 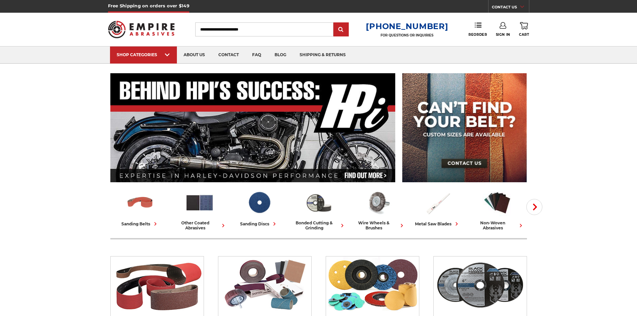 I want to click on a: wire wheels & brushes, so click(x=378, y=209).